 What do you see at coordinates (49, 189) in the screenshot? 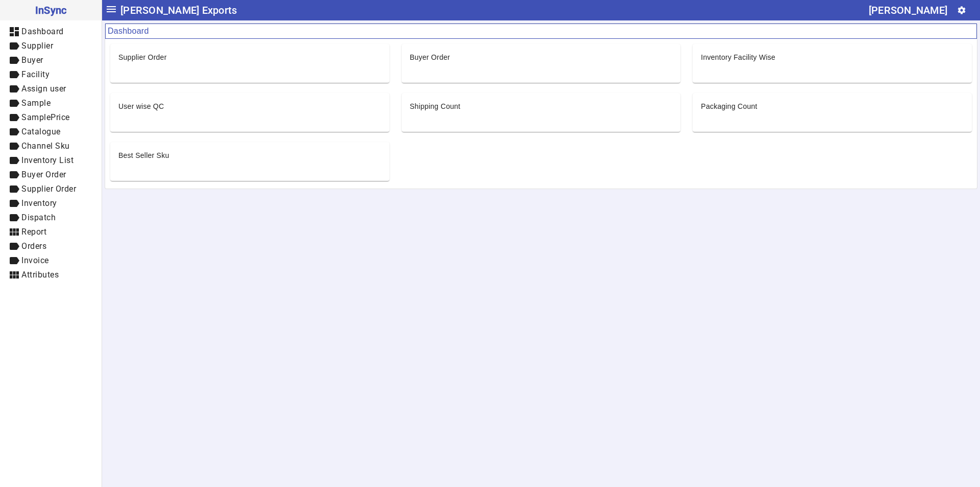
I see `span: Supplier Order` at bounding box center [49, 189].